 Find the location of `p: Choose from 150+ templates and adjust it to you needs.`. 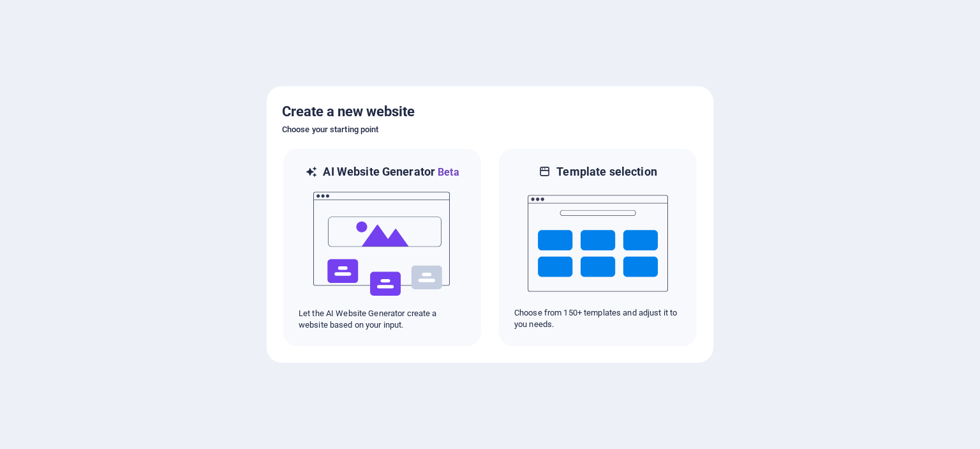

p: Choose from 150+ templates and adjust it to you needs. is located at coordinates (598, 319).